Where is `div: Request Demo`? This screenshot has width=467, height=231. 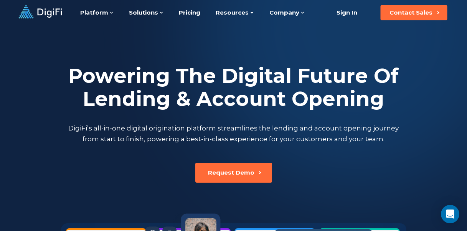 div: Request Demo is located at coordinates (231, 173).